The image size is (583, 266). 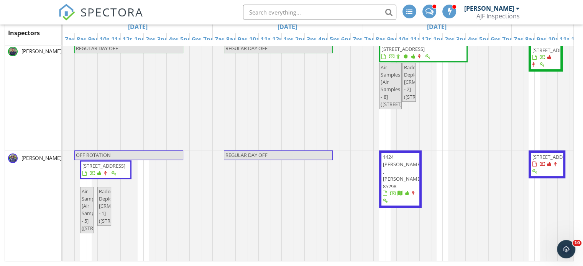 What do you see at coordinates (101, 18) in the screenshot?
I see `a: SPECTORA` at bounding box center [101, 18].